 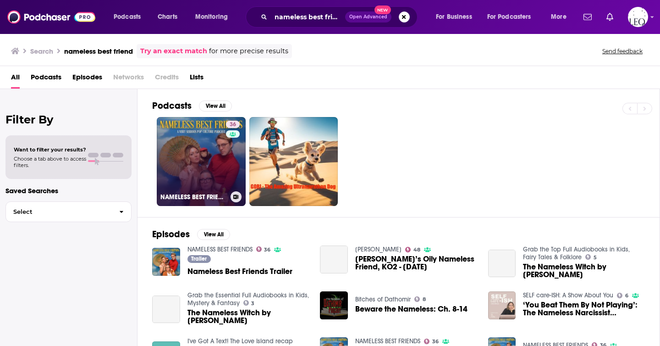 What do you see at coordinates (87, 79) in the screenshot?
I see `a: Episodes` at bounding box center [87, 79].